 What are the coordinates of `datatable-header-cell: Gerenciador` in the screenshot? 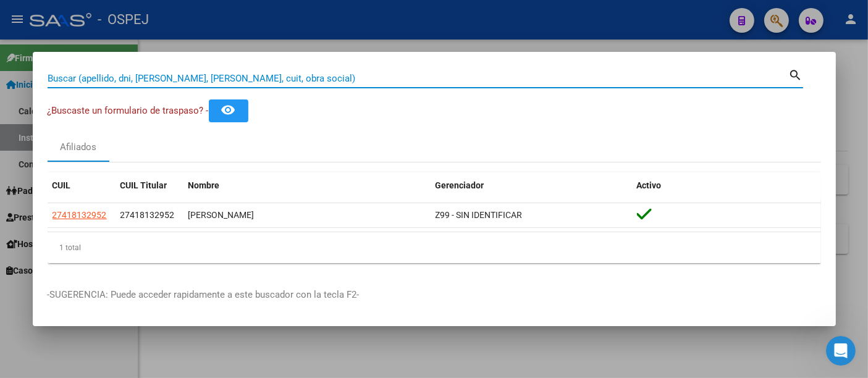 It's located at (532, 185).